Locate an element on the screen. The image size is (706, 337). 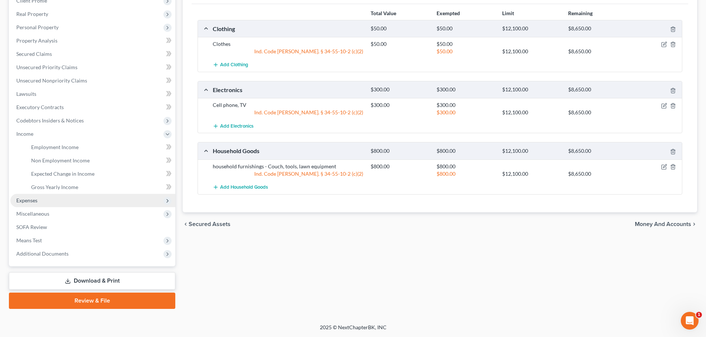
strong: Remaining is located at coordinates (580, 13).